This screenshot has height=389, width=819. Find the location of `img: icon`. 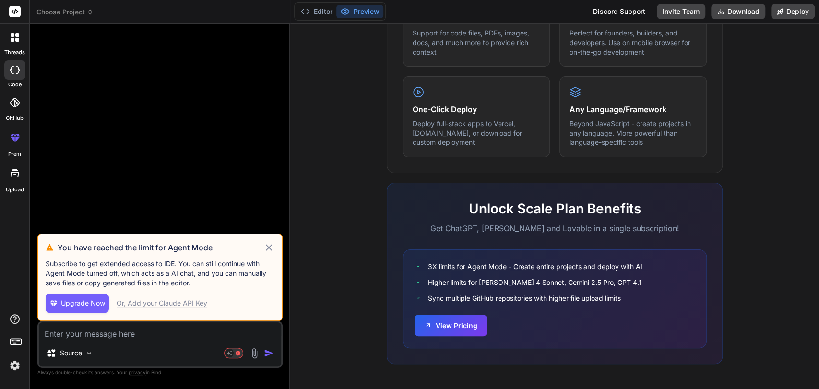

img: icon is located at coordinates (269, 353).